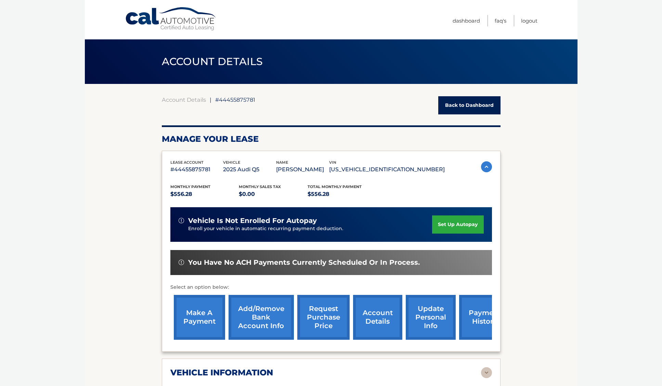 Image resolution: width=662 pixels, height=386 pixels. Describe the element at coordinates (431, 317) in the screenshot. I see `a: update personal info` at that location.